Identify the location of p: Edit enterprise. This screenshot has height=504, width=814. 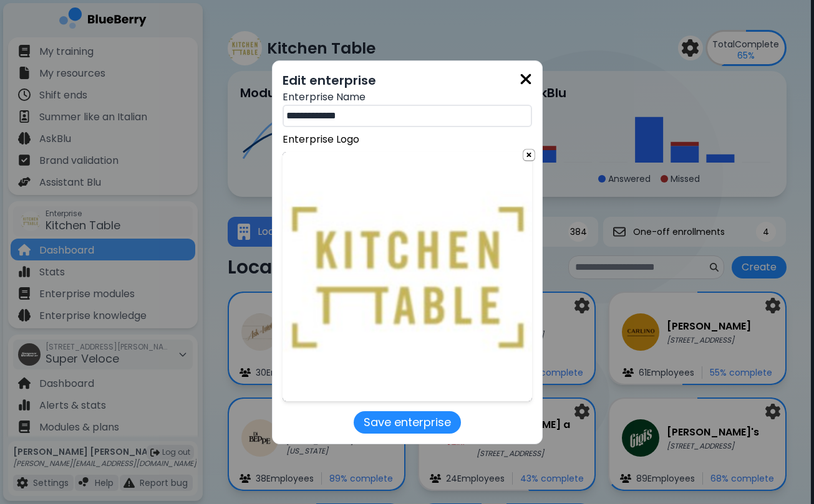
(407, 81).